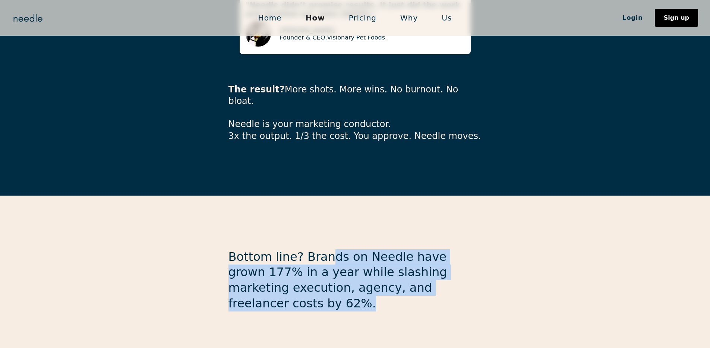 The height and width of the screenshot is (348, 710). I want to click on p: Founder & CEO,, so click(333, 37).